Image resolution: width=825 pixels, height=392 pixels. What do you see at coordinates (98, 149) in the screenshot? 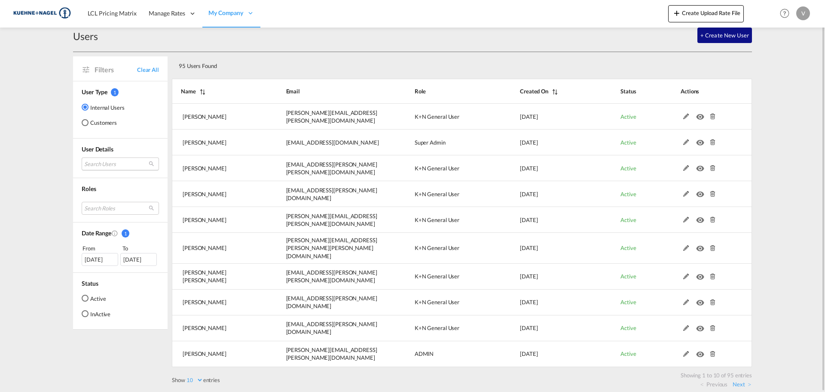
I see `span: User Details` at bounding box center [98, 149].